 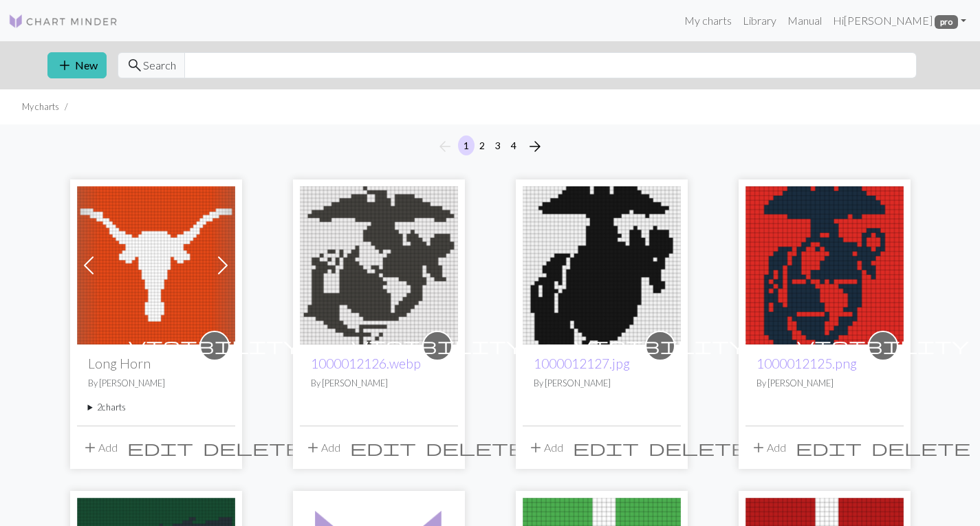 What do you see at coordinates (498, 145) in the screenshot?
I see `button: 3` at bounding box center [498, 145].